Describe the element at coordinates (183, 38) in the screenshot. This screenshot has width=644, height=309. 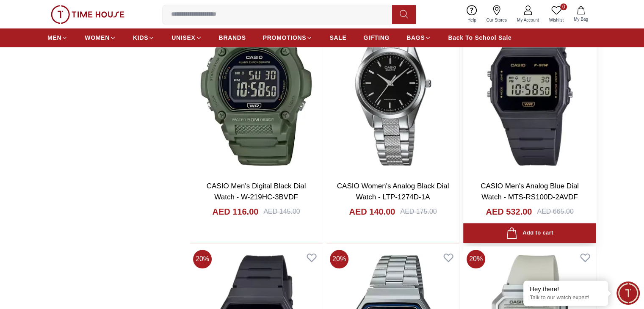
I see `span: UNISEX` at that location.